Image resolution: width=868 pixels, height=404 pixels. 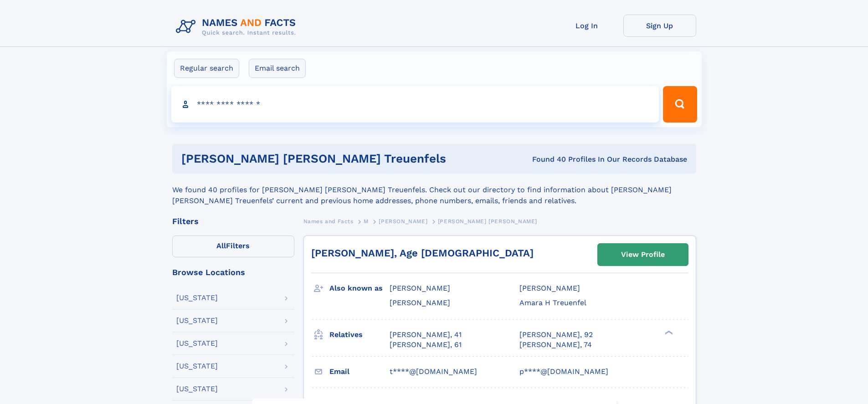 What do you see at coordinates (234, 221) in the screenshot?
I see `div: Filters` at bounding box center [234, 221].